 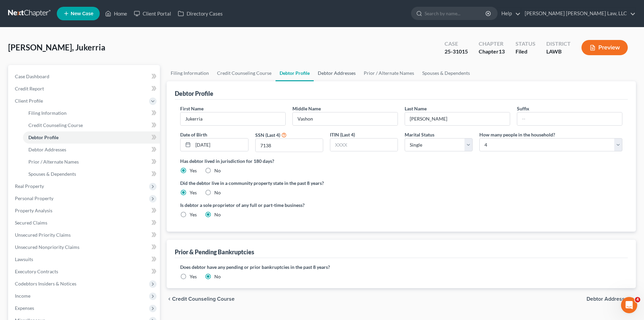 I want to click on span: Filing Information, so click(x=48, y=112).